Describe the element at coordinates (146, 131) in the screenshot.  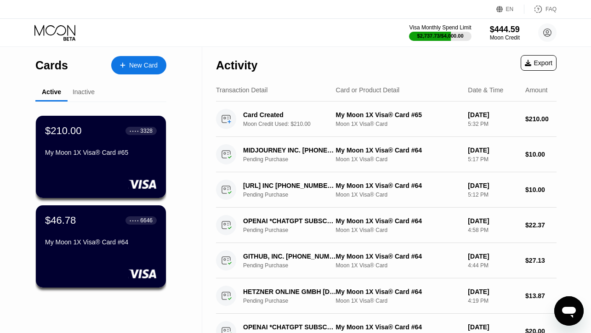
I see `div: 3328` at that location.